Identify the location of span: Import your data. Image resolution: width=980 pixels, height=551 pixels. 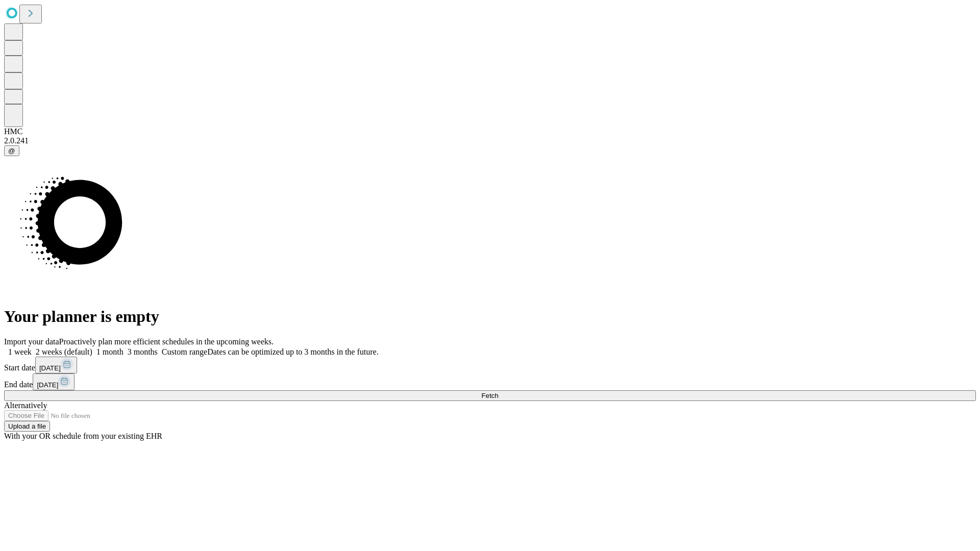
(32, 342).